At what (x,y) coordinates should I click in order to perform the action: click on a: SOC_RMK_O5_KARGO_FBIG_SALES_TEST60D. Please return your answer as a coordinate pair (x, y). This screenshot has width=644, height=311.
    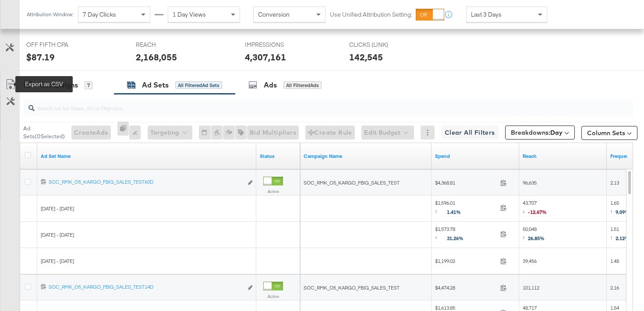
    Looking at the image, I should click on (145, 183).